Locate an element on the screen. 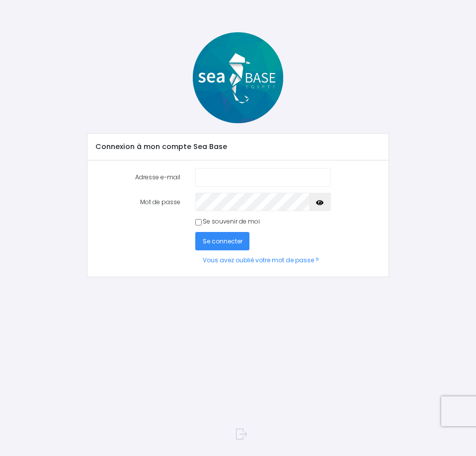 The image size is (476, 456). span: Se connecter is located at coordinates (223, 241).